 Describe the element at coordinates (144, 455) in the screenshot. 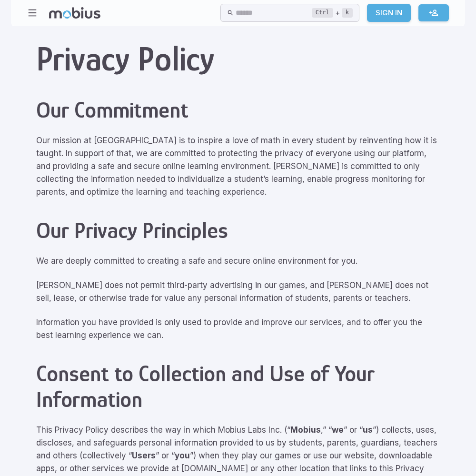

I see `strong: Users` at that location.